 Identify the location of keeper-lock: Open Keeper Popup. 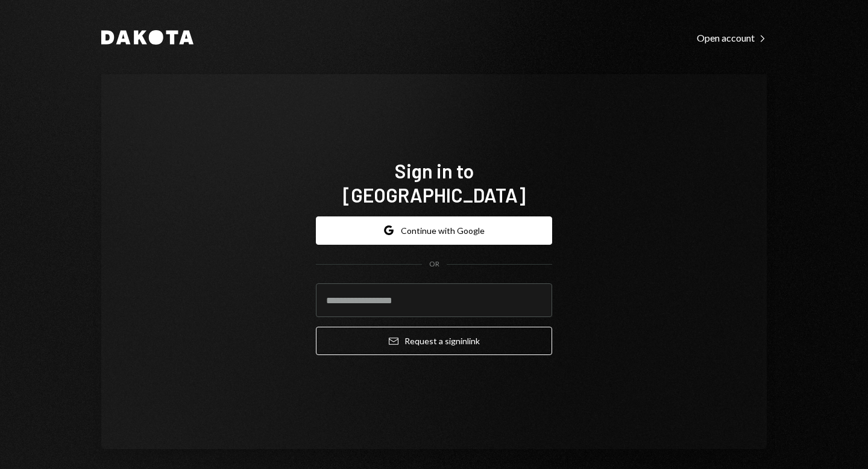
(535, 300).